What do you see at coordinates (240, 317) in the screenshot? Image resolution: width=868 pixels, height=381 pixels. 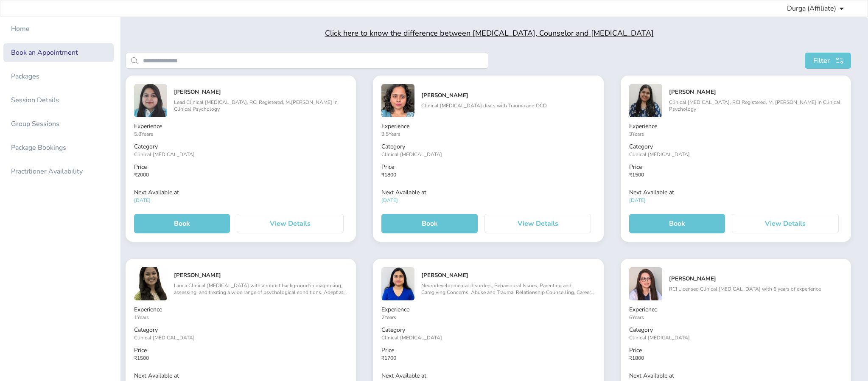 I see `p: 1 Years` at bounding box center [240, 317].